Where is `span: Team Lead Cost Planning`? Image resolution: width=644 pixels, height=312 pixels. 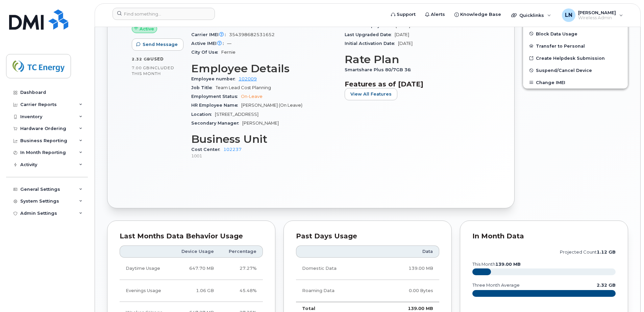
span: Team Lead Cost Planning is located at coordinates (243, 88).